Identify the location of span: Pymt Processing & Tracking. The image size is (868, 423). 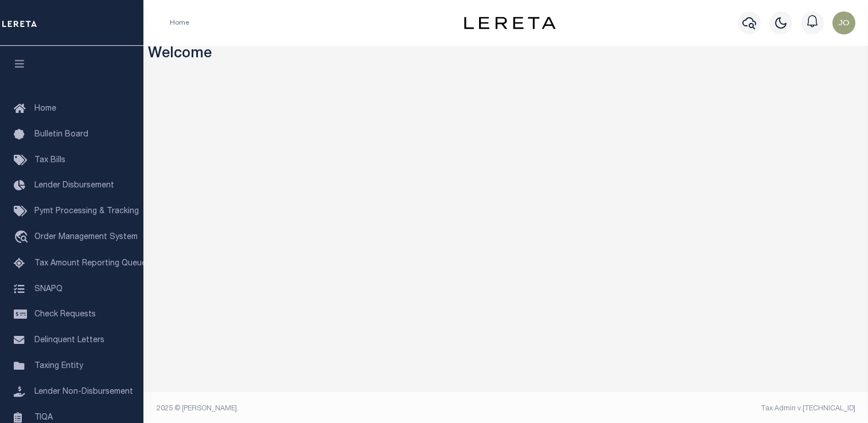
(87, 212).